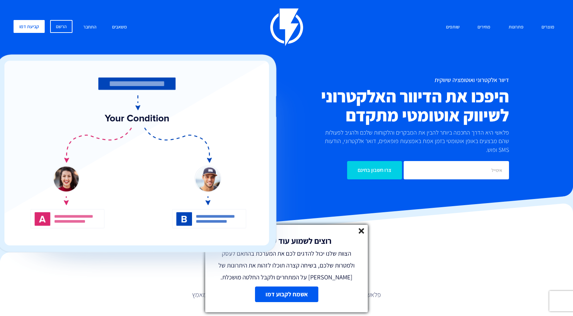 This screenshot has width=573, height=316. What do you see at coordinates (484, 27) in the screenshot?
I see `a: מחירים` at bounding box center [484, 27].